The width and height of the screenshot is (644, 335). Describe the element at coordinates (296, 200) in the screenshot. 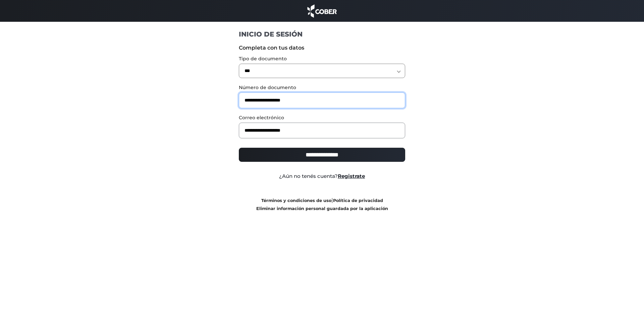

I see `a: Términos y condiciones de uso` at that location.